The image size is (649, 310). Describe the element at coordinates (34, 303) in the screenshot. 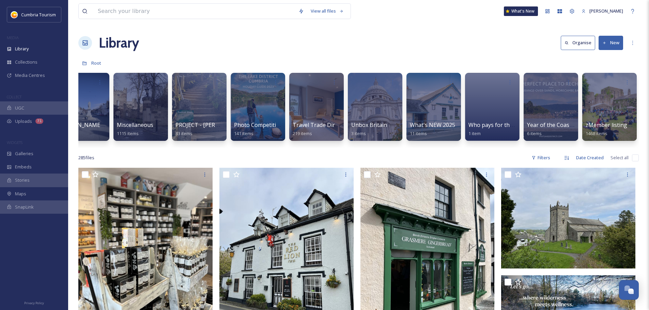

I see `a: Privacy Policy` at that location.